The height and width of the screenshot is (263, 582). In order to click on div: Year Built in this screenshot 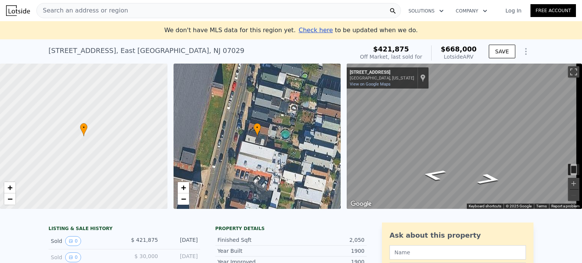, I will do `click(254, 251)`.